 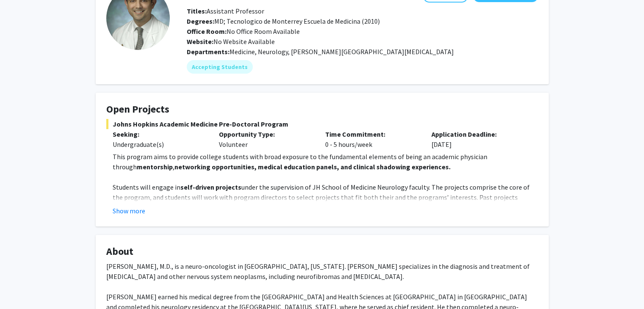 I want to click on button: Show more, so click(x=128, y=211).